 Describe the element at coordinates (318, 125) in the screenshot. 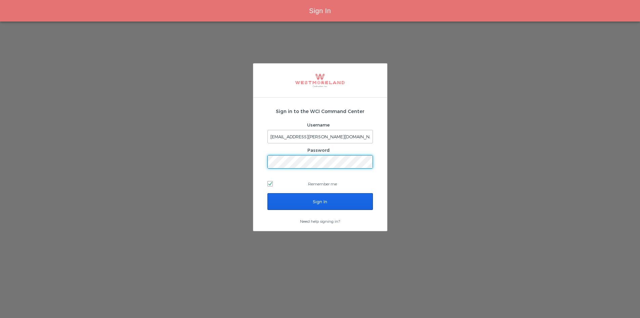

I see `label: Username` at that location.